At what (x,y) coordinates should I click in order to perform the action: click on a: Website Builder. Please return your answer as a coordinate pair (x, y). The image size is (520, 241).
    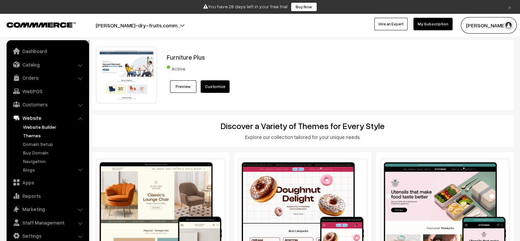
    Looking at the image, I should click on (54, 127).